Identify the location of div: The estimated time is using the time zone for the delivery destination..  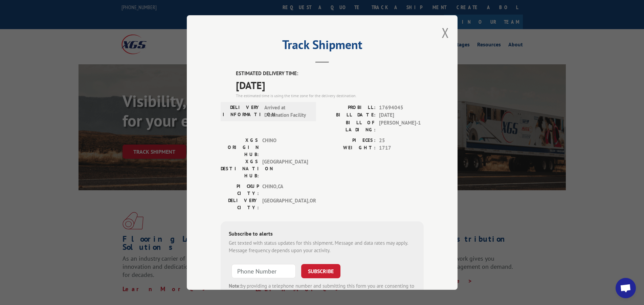
(330, 96).